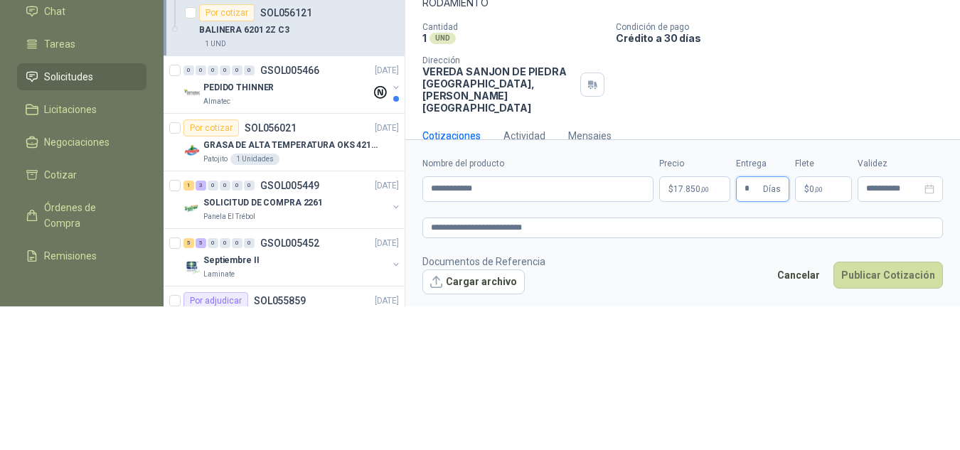 Image resolution: width=960 pixels, height=450 pixels. What do you see at coordinates (219, 274) in the screenshot?
I see `p: Laminate` at bounding box center [219, 274].